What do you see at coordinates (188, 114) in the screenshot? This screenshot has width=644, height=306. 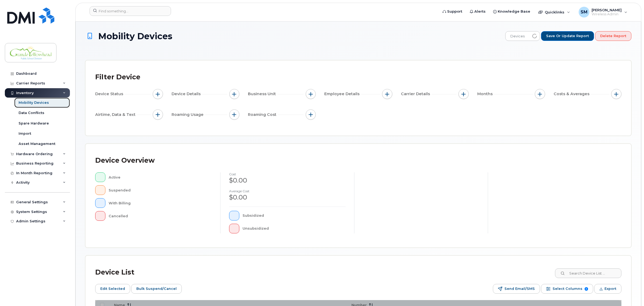 I see `span: Roaming Usage` at bounding box center [188, 114].